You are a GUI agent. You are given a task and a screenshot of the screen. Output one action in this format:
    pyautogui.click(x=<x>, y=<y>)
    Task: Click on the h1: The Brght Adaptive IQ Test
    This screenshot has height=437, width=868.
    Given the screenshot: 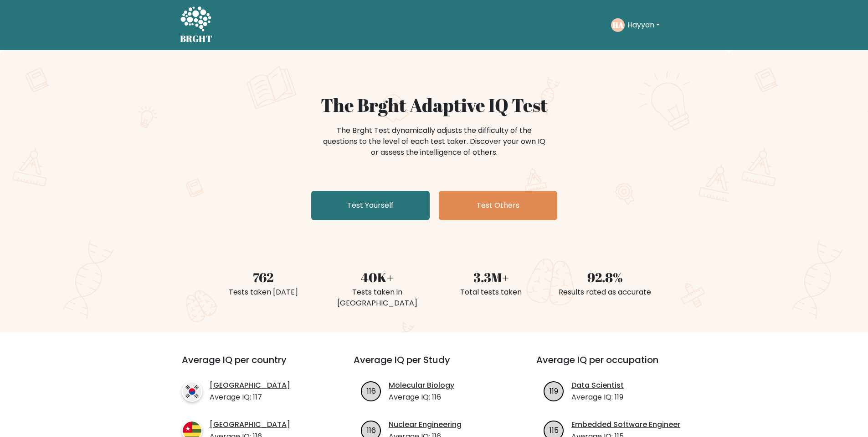 What is the action you would take?
    pyautogui.click(x=434, y=105)
    